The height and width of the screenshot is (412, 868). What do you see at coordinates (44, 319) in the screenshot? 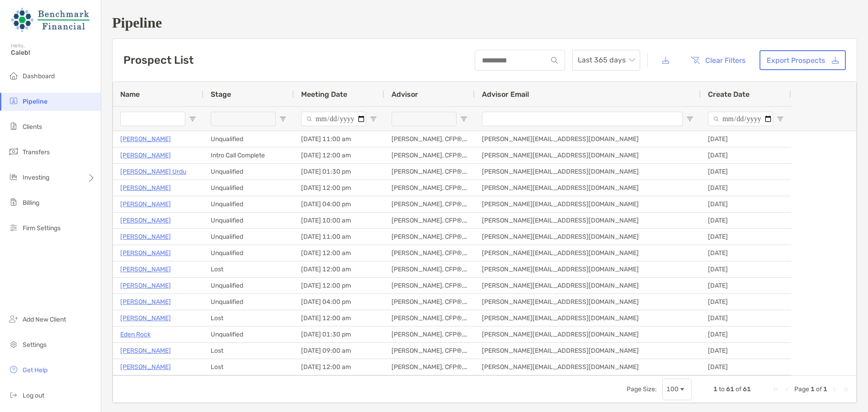
I see `span: Add New Client` at bounding box center [44, 319].